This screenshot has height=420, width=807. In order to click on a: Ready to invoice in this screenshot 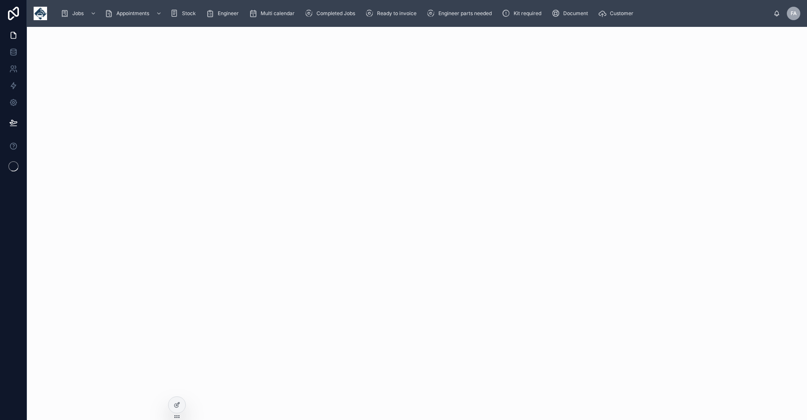, I will do `click(393, 13)`.